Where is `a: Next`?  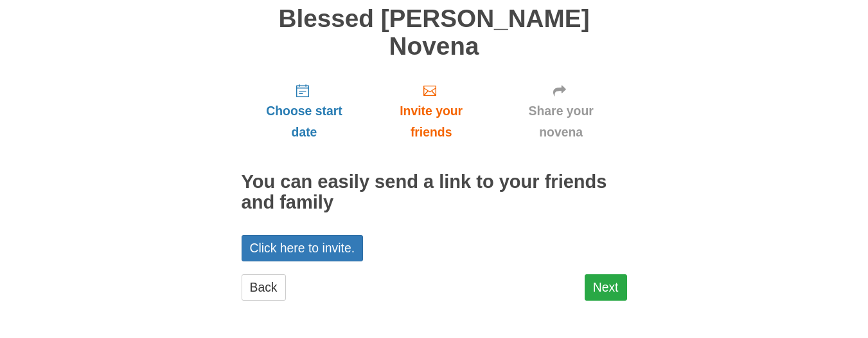
a: Next is located at coordinates (606, 287).